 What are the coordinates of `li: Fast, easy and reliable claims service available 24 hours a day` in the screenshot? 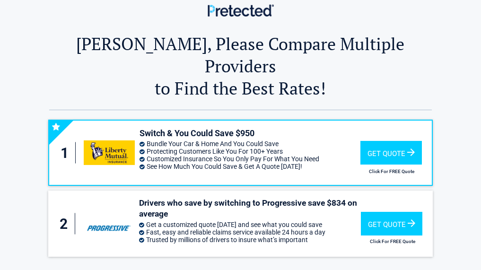 It's located at (250, 232).